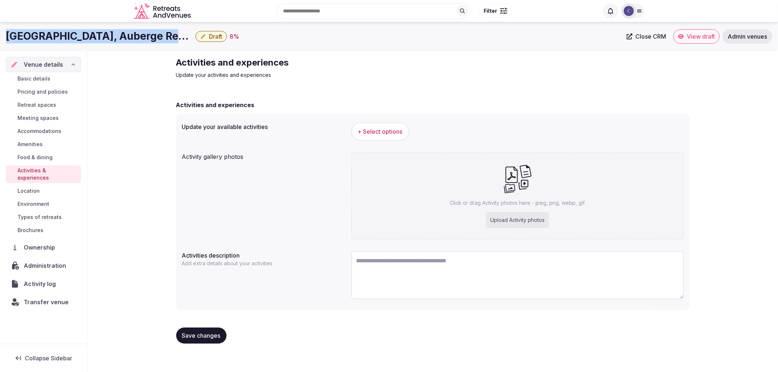 The width and height of the screenshot is (778, 372). I want to click on a: Activity log, so click(43, 284).